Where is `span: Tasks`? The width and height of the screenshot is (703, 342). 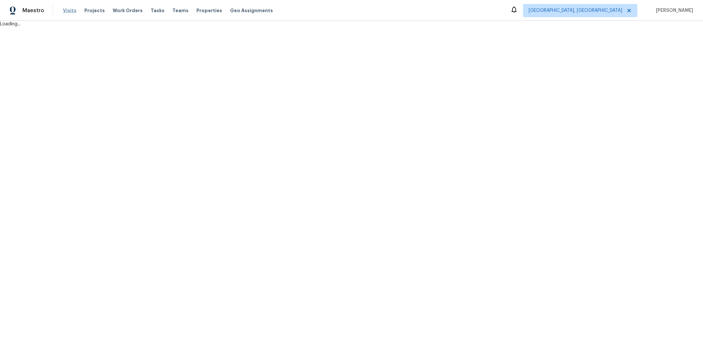
span: Tasks is located at coordinates (157, 11).